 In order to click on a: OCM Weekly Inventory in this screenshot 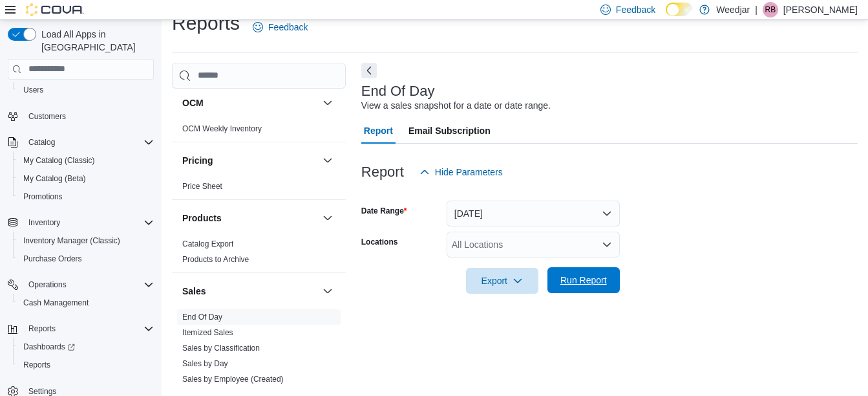, I will do `click(222, 128)`.